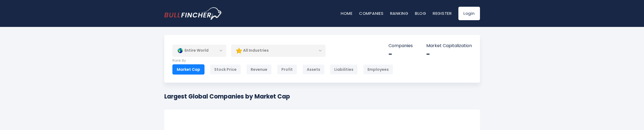  I want to click on div: Market Cap, so click(188, 70).